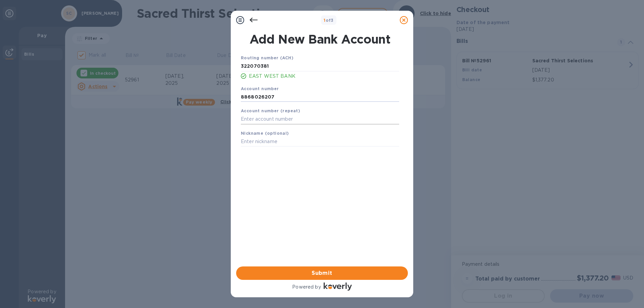 The image size is (644, 308). I want to click on h1: Add New Bank Account, so click(320, 39).